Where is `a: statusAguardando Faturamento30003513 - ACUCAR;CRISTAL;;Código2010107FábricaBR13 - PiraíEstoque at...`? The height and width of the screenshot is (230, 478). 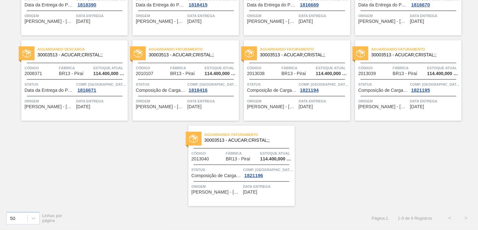
a: statusAguardando Faturamento30003513 - ACUCAR;CRISTAL;;Código2010107FábricaBR13 - PiraíEstoque at... is located at coordinates (183, 81).